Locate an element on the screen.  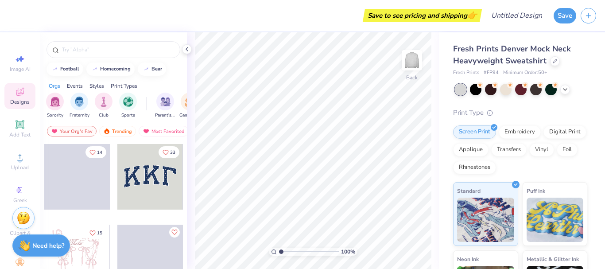
button: homecoming is located at coordinates (110, 69).